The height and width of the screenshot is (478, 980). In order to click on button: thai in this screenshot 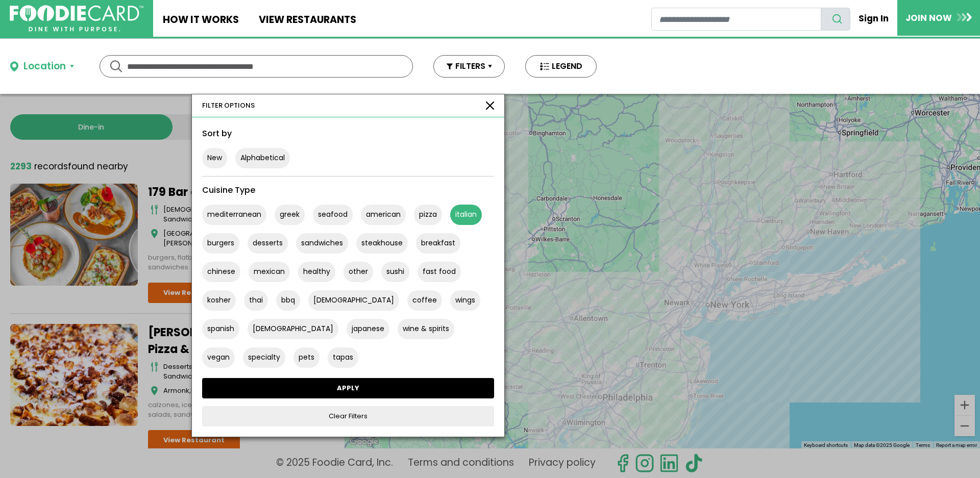, I will do `click(256, 301)`.